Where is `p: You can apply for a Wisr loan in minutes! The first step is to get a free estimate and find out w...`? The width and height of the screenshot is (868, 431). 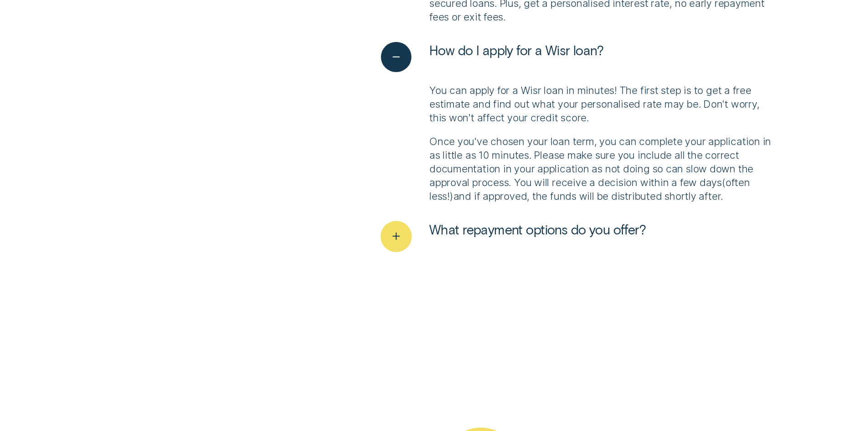 p: You can apply for a Wisr loan in minutes! The first step is to get a free estimate and find out w... is located at coordinates (603, 104).